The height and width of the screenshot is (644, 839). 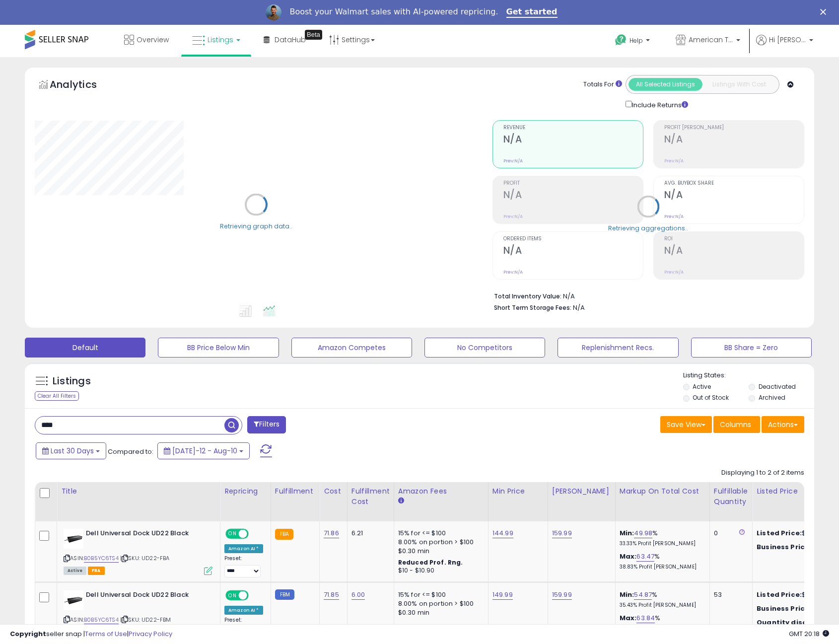 I want to click on div: Tooltip anchor, so click(x=313, y=35).